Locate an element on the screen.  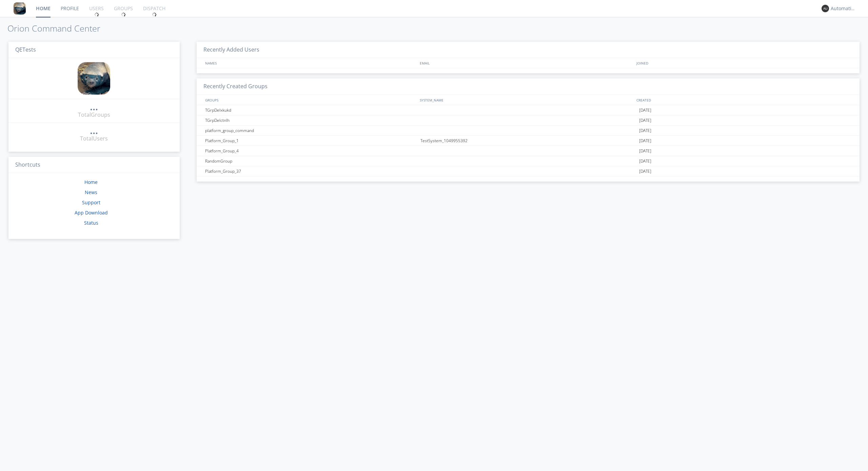
a: Support is located at coordinates (91, 202).